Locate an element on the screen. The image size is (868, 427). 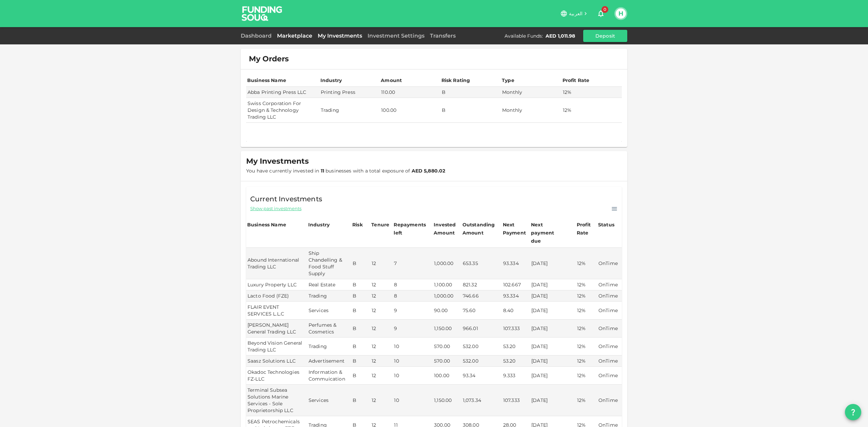
a: Marketplace is located at coordinates (295, 36).